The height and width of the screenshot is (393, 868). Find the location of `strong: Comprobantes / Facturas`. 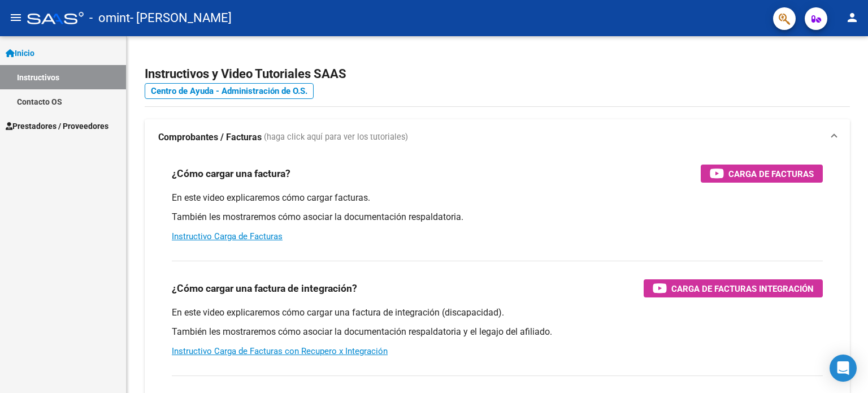

strong: Comprobantes / Facturas is located at coordinates (210, 137).